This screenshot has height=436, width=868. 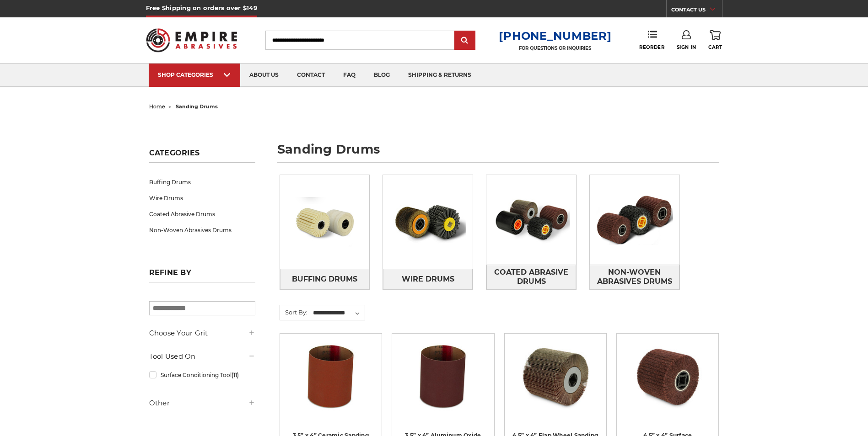 I want to click on input: Submit, so click(x=465, y=41).